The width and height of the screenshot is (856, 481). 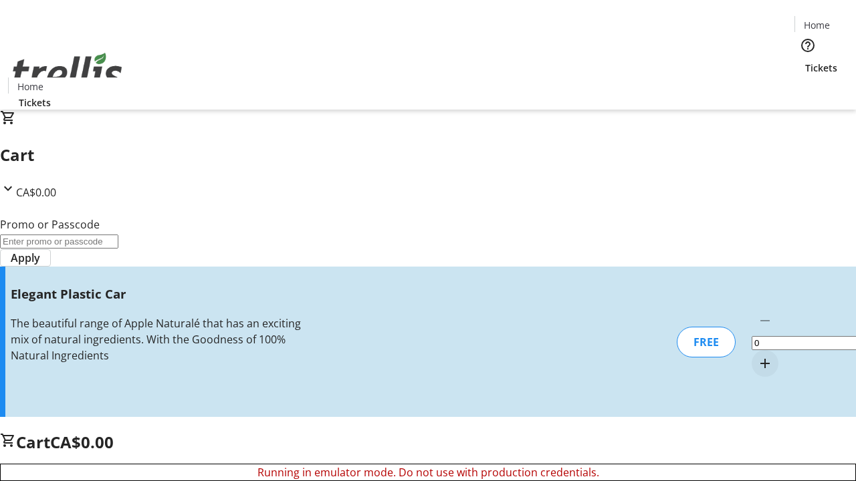 What do you see at coordinates (808, 88) in the screenshot?
I see `button: Cart` at bounding box center [808, 88].